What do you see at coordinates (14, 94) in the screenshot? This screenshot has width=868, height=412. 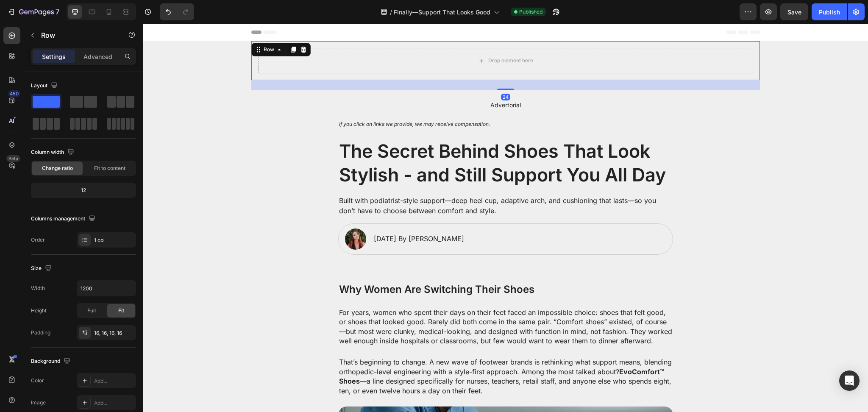 I see `div: 450` at bounding box center [14, 94].